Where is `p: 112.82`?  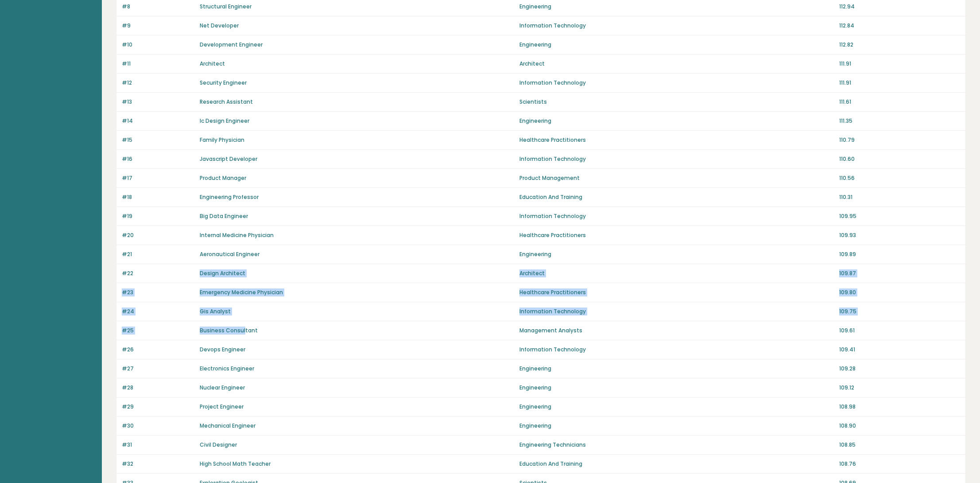
p: 112.82 is located at coordinates (899, 45).